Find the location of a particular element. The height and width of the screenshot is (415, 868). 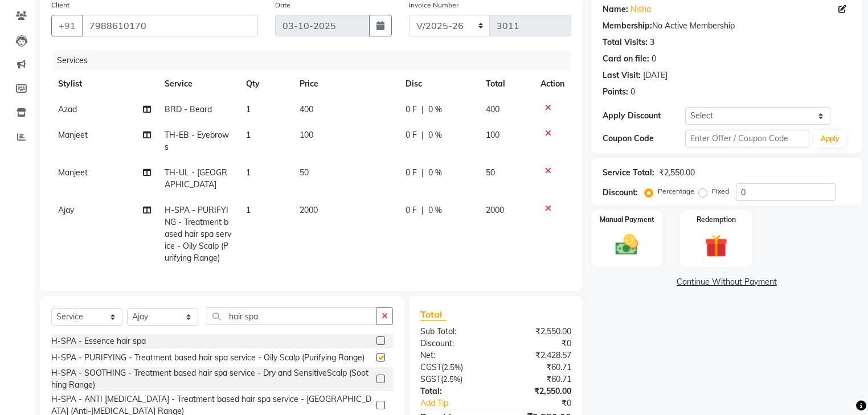

span: Azad is located at coordinates (67, 109).